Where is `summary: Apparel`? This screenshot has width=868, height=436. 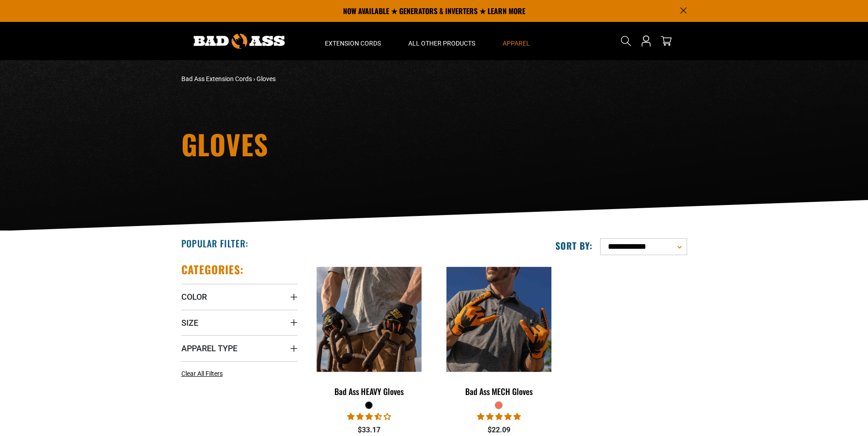 summary: Apparel is located at coordinates (516, 41).